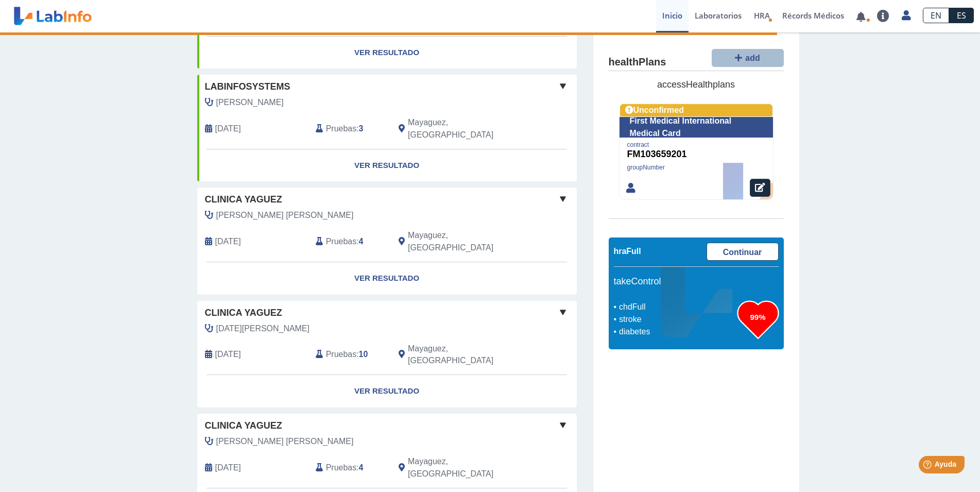 The height and width of the screenshot is (492, 980). I want to click on li: stroke, so click(676, 319).